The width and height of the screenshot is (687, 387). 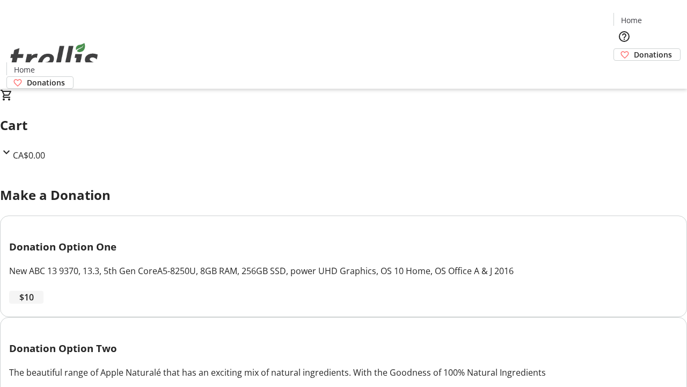 I want to click on span: CA$0.00, so click(x=29, y=155).